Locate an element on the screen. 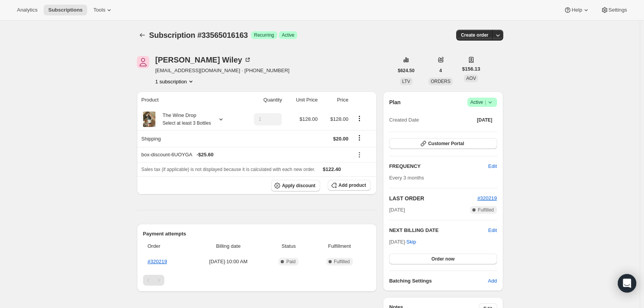 This screenshot has height=308, width=644. span: Create order is located at coordinates (474, 35).